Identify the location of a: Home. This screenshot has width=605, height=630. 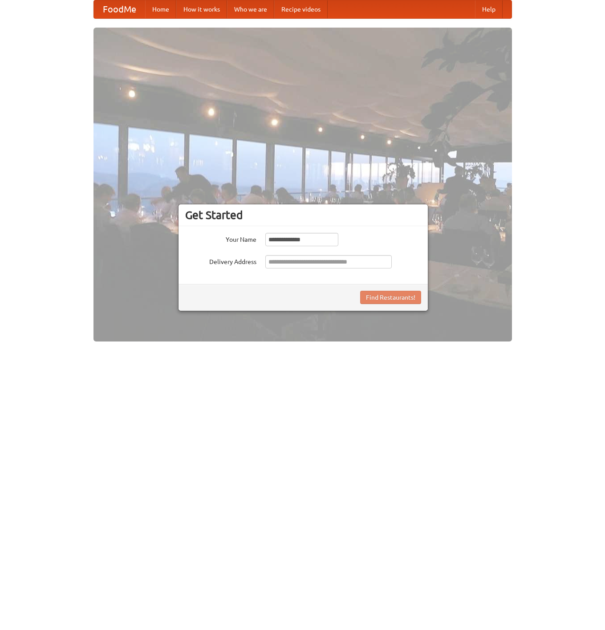
(161, 9).